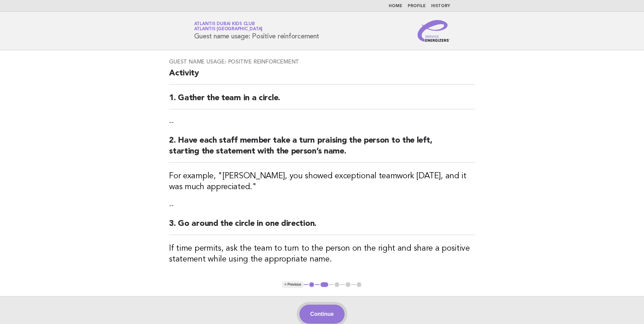 Image resolution: width=644 pixels, height=324 pixels. Describe the element at coordinates (322, 101) in the screenshot. I see `h2: 1. Gather the team in a circle.` at that location.